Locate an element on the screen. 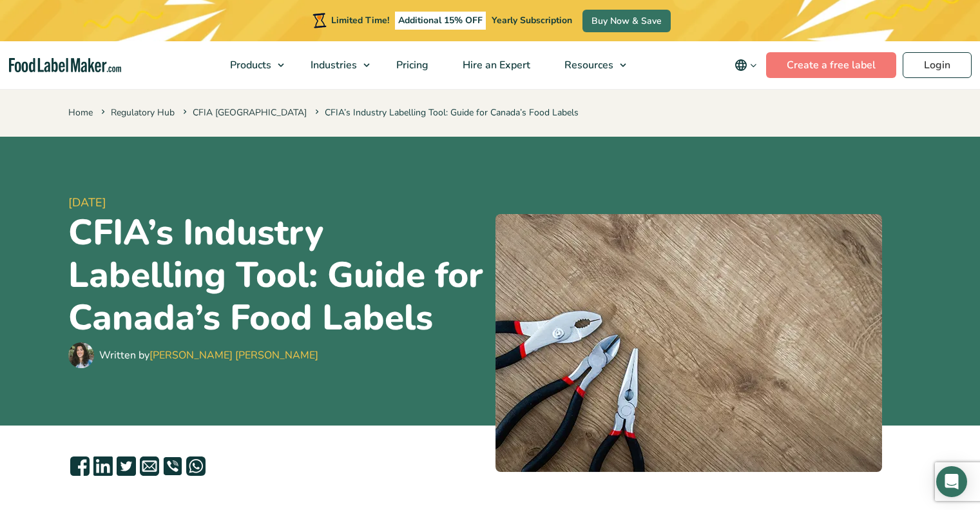 The width and height of the screenshot is (980, 510). span: Additional 15% OFF is located at coordinates (440, 21).